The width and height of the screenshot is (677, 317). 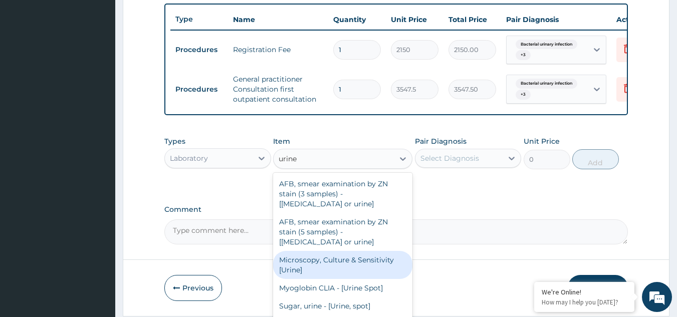 What do you see at coordinates (189, 158) in the screenshot?
I see `div: Laboratory` at bounding box center [189, 158].